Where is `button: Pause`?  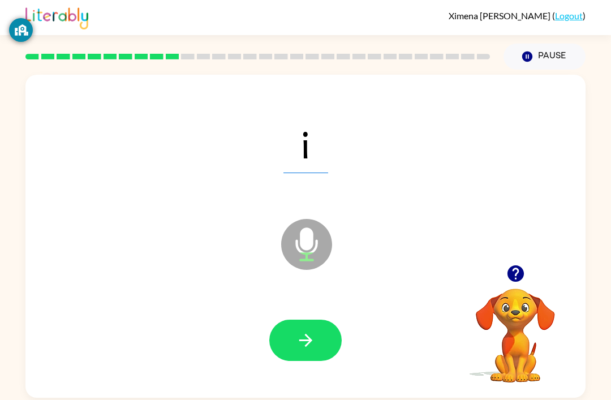 button: Pause is located at coordinates (544, 57).